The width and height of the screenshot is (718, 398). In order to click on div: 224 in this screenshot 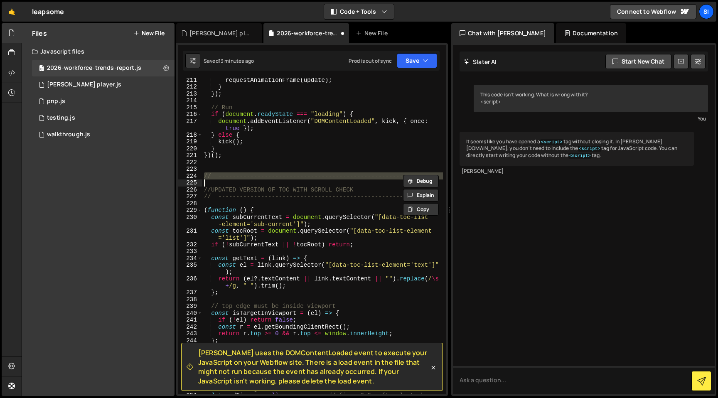, I will do `click(190, 176)`.